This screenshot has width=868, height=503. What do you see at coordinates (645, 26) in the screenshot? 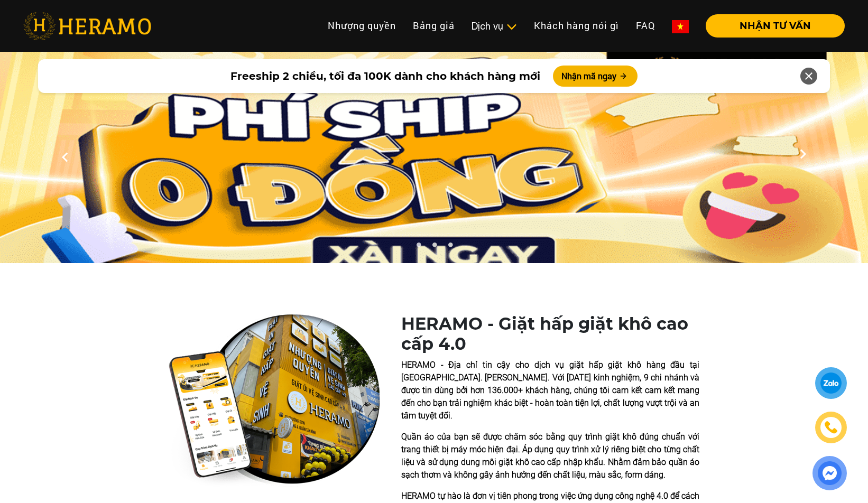
I see `a: FAQ` at bounding box center [645, 26].